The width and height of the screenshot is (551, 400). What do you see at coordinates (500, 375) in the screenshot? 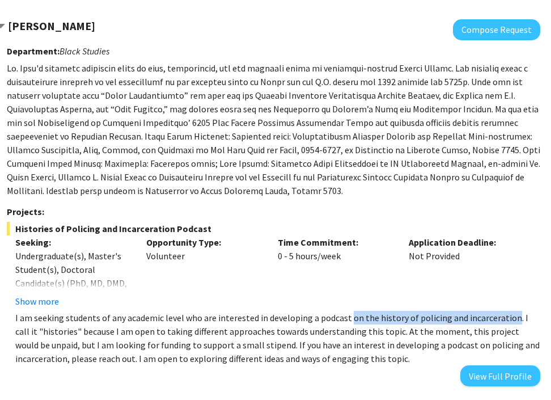
I see `button: View Full Profile` at bounding box center [500, 375].